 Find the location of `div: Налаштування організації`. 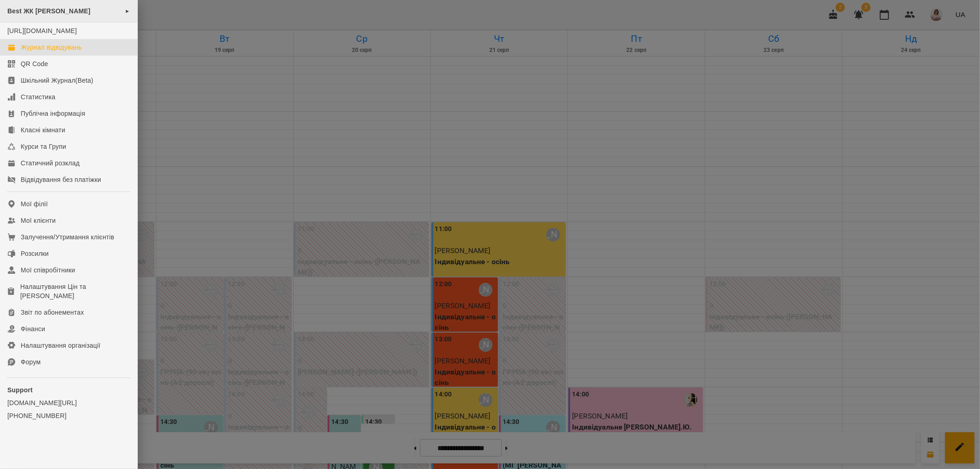

div: Налаштування організації is located at coordinates (60, 346).